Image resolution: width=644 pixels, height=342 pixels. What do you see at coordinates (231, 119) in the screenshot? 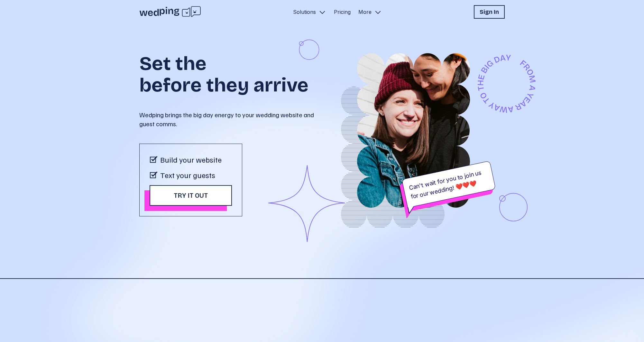
I see `p: Wedping brings the big day energy to your wedding website and guest comms.` at bounding box center [231, 119].